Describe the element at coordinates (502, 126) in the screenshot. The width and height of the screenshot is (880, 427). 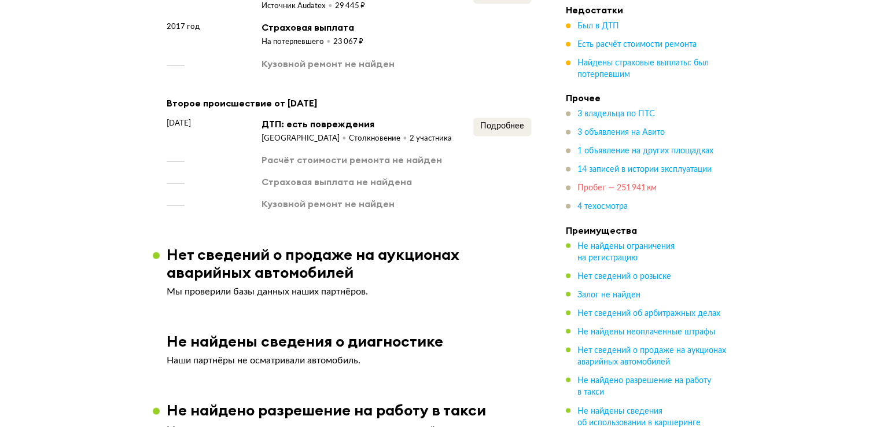
I see `span: Подробнее` at that location.